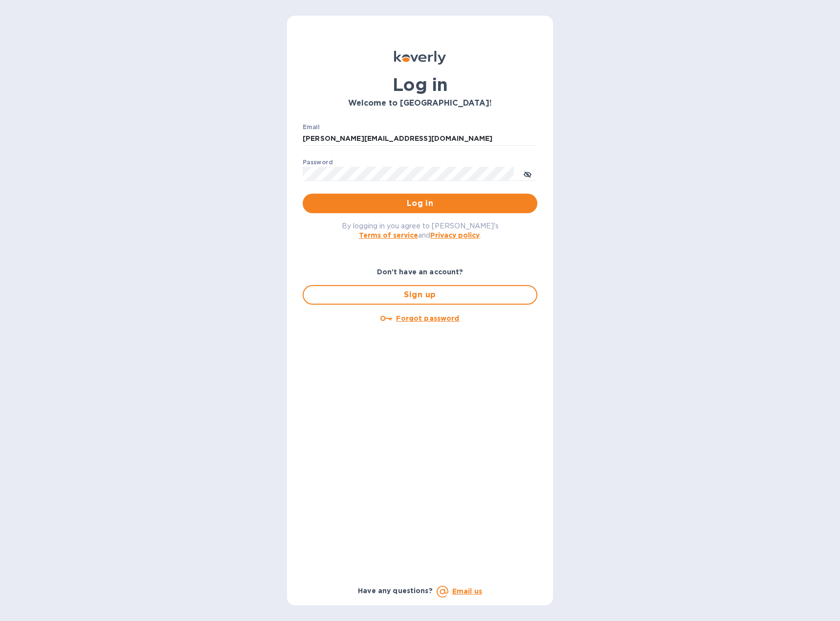  Describe the element at coordinates (420, 295) in the screenshot. I see `button: Sign up` at that location.